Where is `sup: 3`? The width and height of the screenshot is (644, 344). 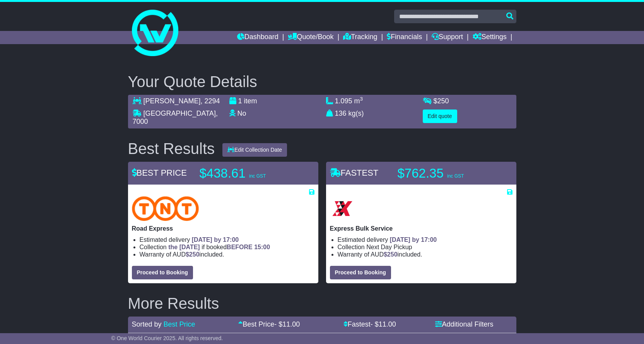
sup: 3 is located at coordinates (361, 99).